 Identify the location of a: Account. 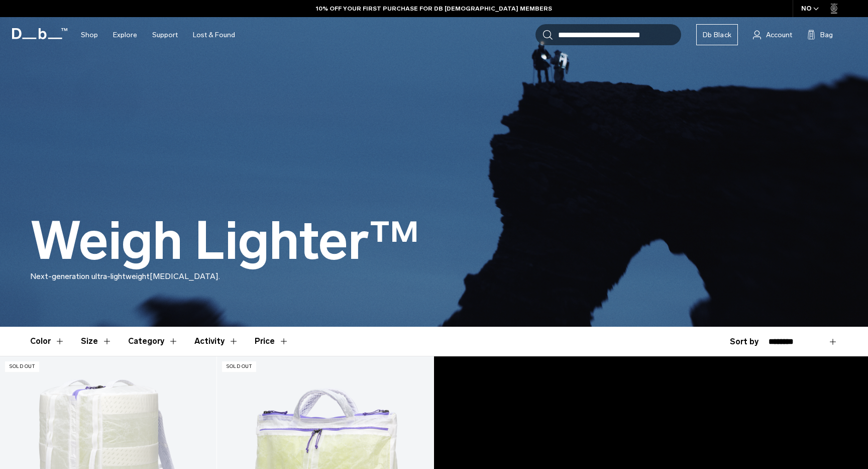
(773, 34).